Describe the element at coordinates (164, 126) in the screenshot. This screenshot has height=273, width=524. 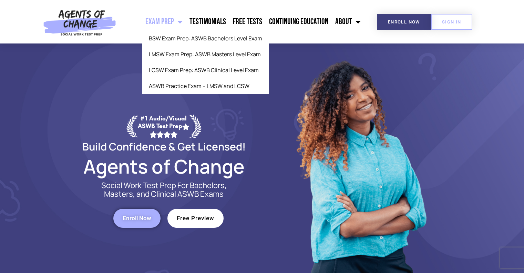
I see `div: #1 Audio/Visual ASWB Test Prep` at that location.